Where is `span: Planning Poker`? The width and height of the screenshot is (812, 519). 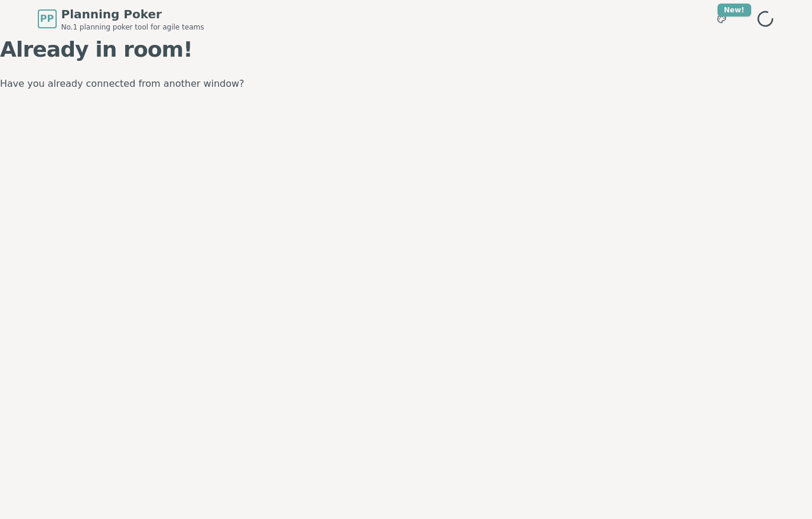 span: Planning Poker is located at coordinates (133, 14).